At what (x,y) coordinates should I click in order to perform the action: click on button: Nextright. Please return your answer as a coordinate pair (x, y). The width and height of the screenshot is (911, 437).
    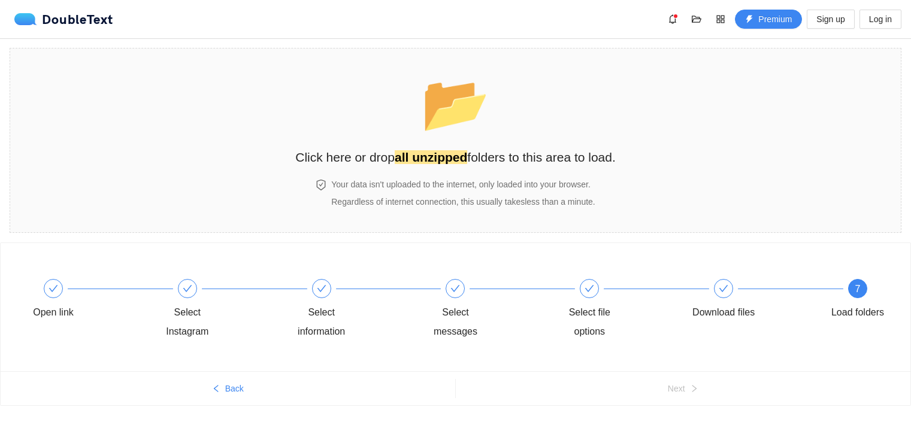
    Looking at the image, I should click on (684, 389).